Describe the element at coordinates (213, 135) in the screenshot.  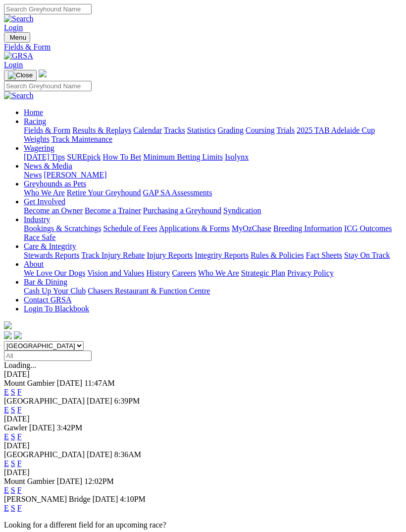
I see `div: Racing` at that location.